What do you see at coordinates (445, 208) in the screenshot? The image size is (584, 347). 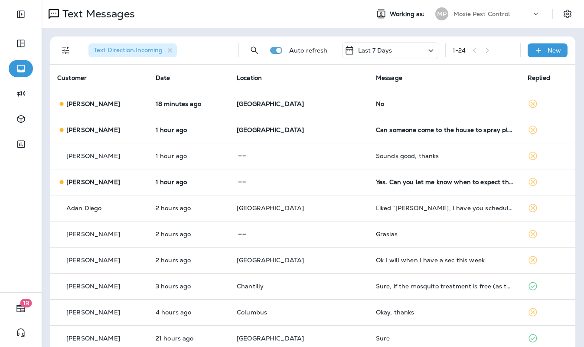 I see `div: Liked “Adan, I have you scheduled for Thursday 8/21 with a 30 min call ahead.”` at bounding box center [445, 208].